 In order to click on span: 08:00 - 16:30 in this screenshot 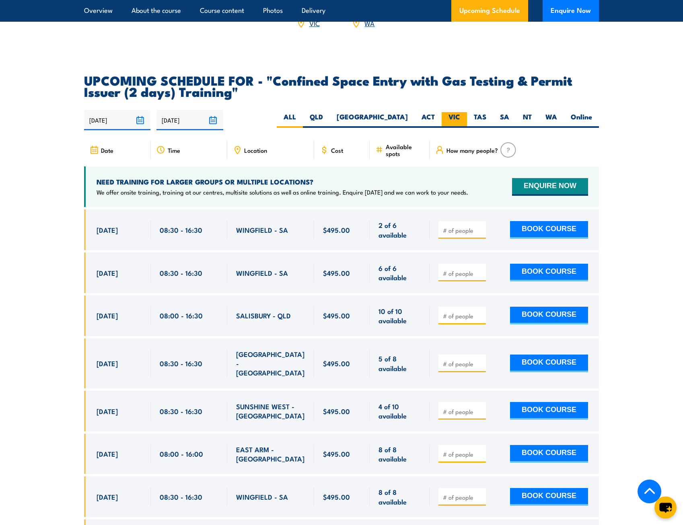, I will do `click(181, 315)`.